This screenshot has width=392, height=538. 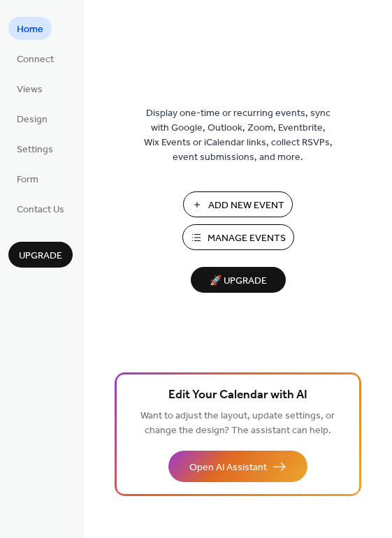 What do you see at coordinates (29, 90) in the screenshot?
I see `span: Views` at bounding box center [29, 90].